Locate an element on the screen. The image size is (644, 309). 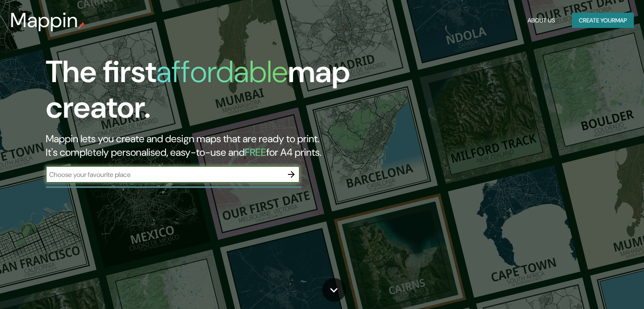
img: mappin-pin is located at coordinates (82, 25).